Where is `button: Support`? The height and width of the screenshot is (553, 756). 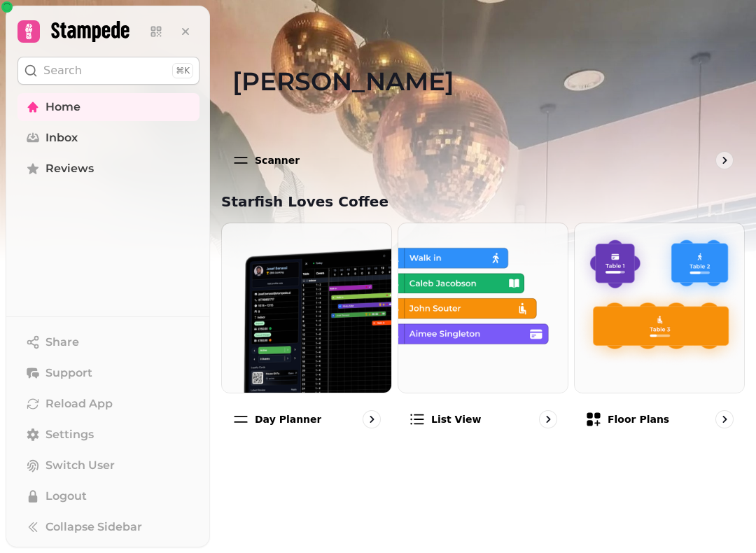 button: Support is located at coordinates (108, 373).